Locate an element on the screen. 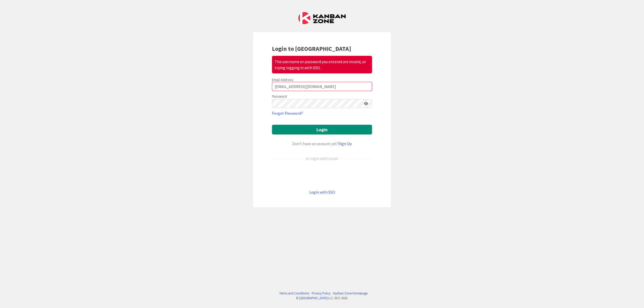  div: or login with email is located at coordinates (322, 158).